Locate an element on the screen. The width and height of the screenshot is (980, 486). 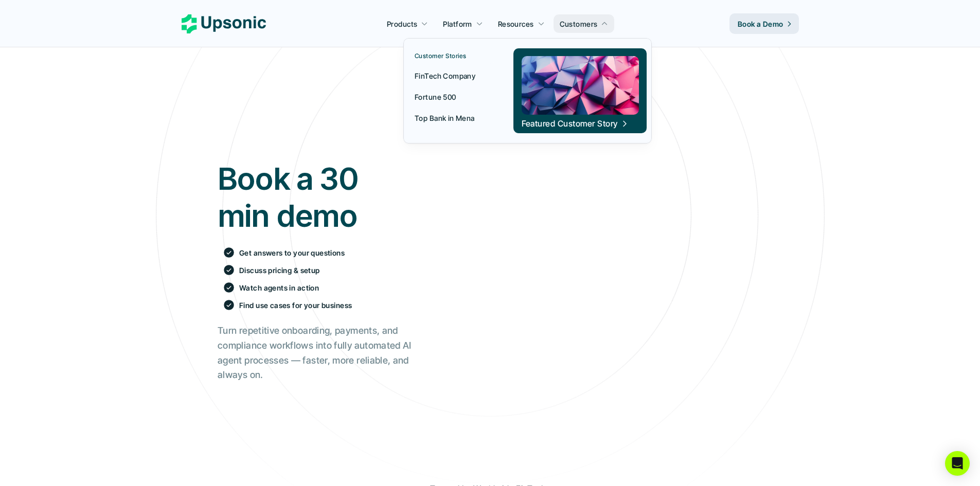
h2: Turn repetitive onboarding, payments, and compliance workflows into fully automated AI agent proc... is located at coordinates (314, 353).